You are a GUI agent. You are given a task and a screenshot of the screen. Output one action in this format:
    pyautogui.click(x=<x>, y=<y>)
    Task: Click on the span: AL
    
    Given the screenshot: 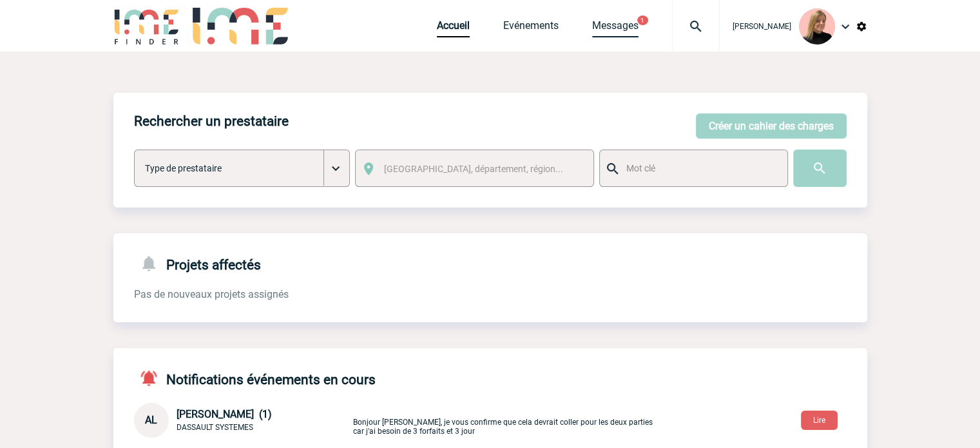 What is the action you would take?
    pyautogui.click(x=151, y=419)
    